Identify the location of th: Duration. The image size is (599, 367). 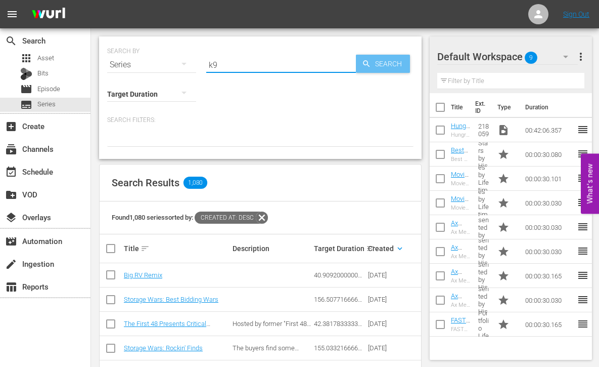
(550, 107).